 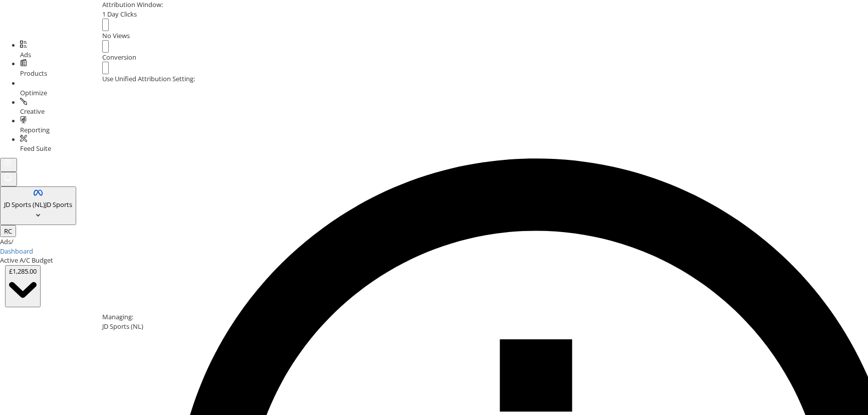 I want to click on span: JD Sports (NL), so click(x=24, y=204).